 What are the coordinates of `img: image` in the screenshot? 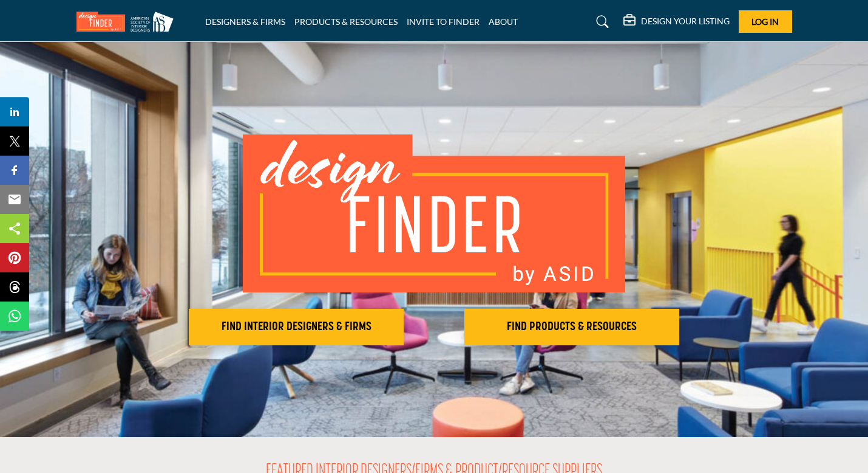 It's located at (434, 213).